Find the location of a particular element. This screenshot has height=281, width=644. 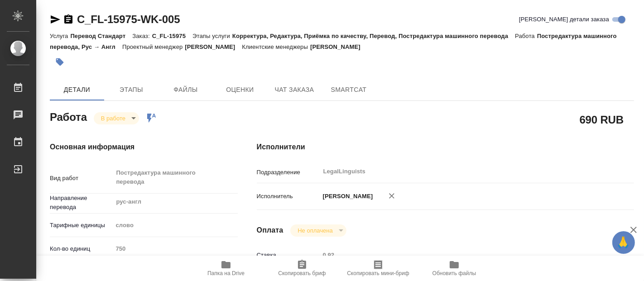

h4: Оплата is located at coordinates (270, 230).